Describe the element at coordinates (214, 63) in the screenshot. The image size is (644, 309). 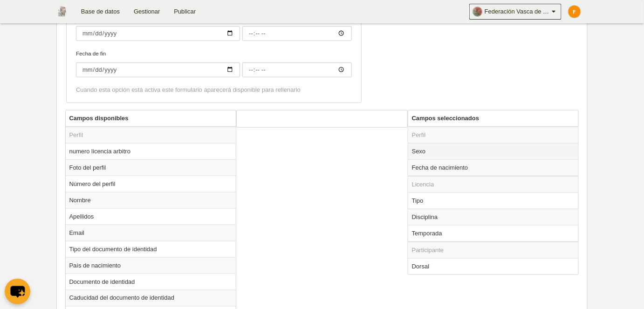
I see `label: Fecha de fin` at that location.